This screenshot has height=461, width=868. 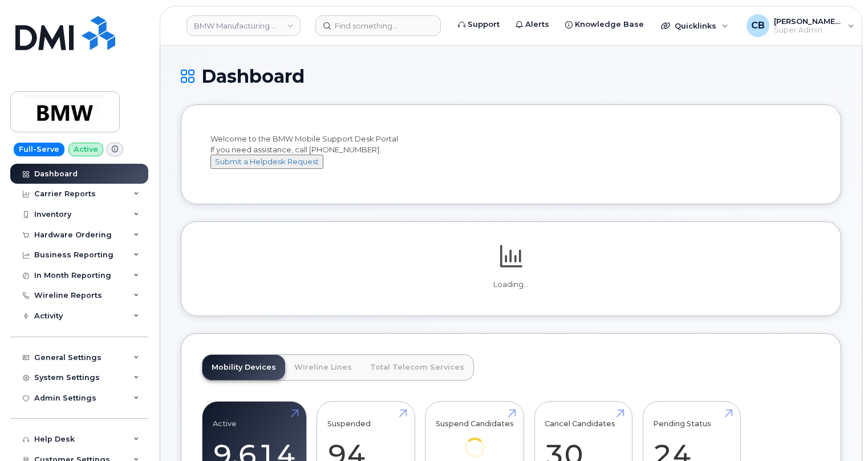 What do you see at coordinates (511, 285) in the screenshot?
I see `p: Loading...` at bounding box center [511, 285].